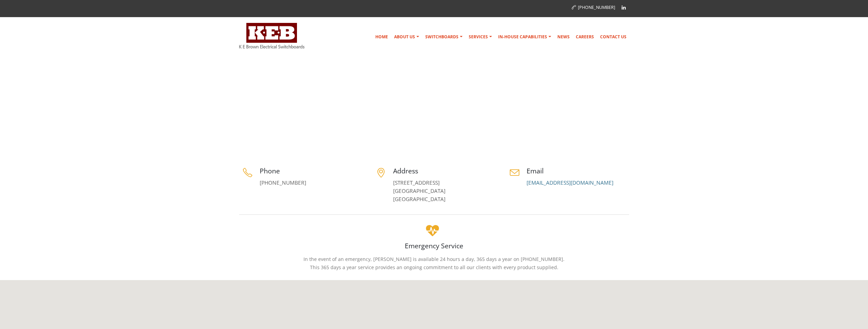 The height and width of the screenshot is (329, 868). I want to click on a: In-house Capabilities, so click(524, 37).